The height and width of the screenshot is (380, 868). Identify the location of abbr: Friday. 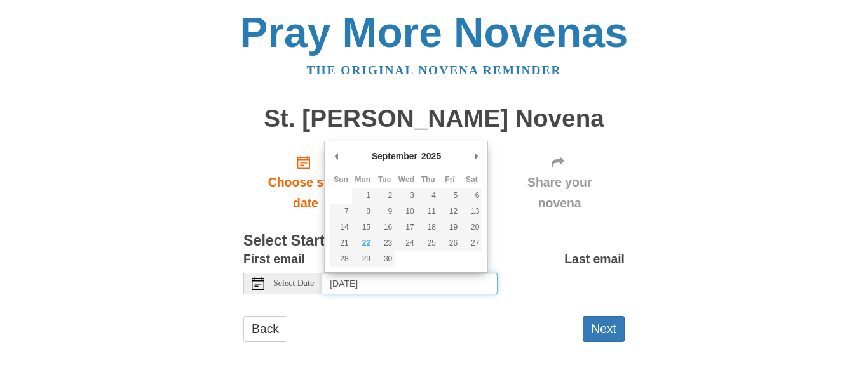
(449, 180).